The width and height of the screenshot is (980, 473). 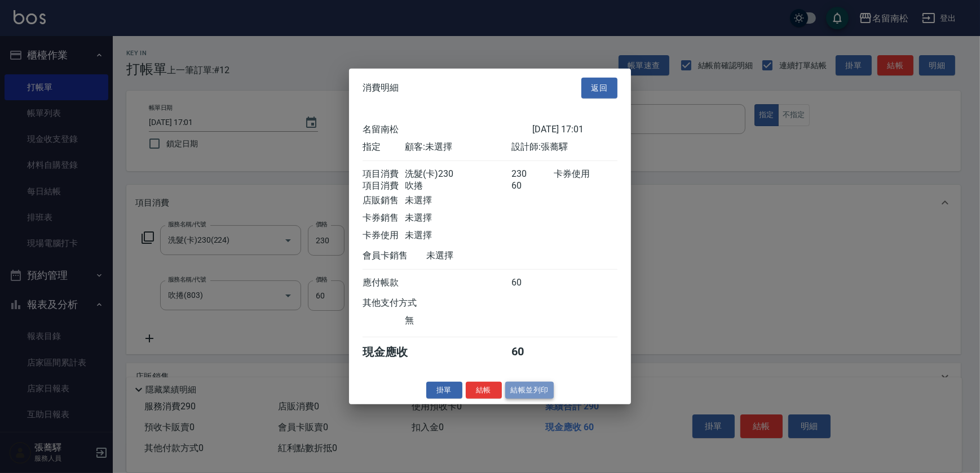 I want to click on div: 名留南松, so click(x=447, y=129).